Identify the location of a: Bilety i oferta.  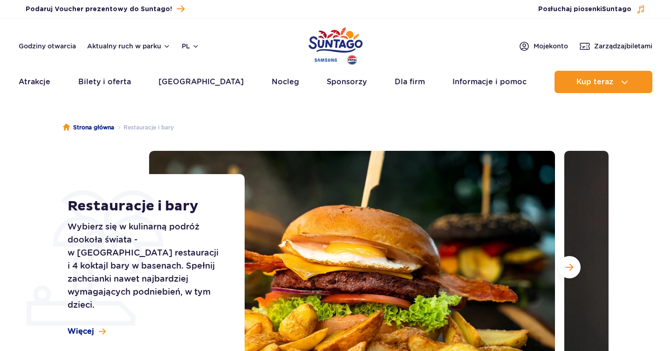
(104, 82).